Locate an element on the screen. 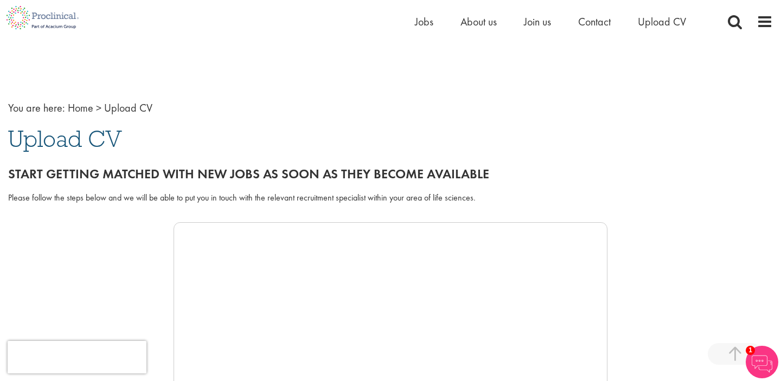 The image size is (781, 381). h2: Start getting matched with new jobs as soon as they become available is located at coordinates (391, 174).